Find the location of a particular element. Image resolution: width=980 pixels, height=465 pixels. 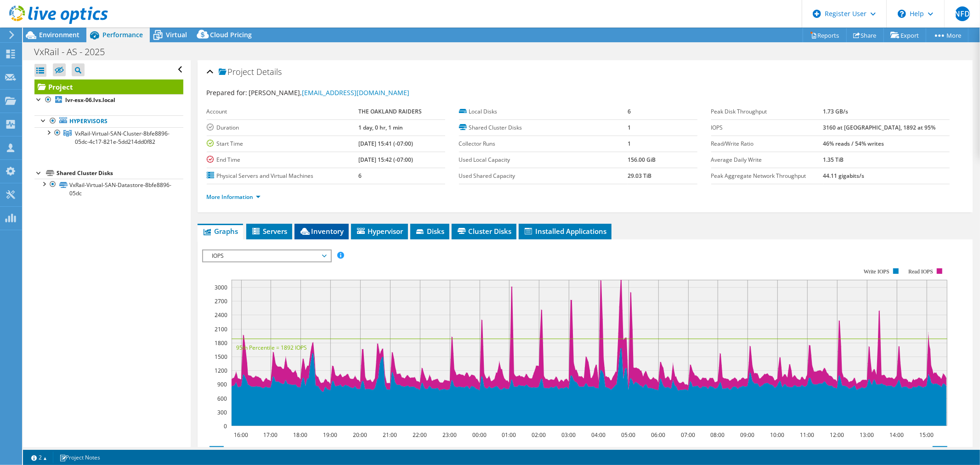

span: Hypervisor is located at coordinates (379, 231).